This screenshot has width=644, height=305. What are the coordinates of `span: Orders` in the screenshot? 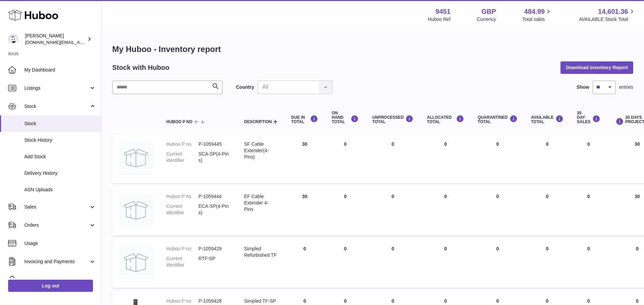 It's located at (57, 225).